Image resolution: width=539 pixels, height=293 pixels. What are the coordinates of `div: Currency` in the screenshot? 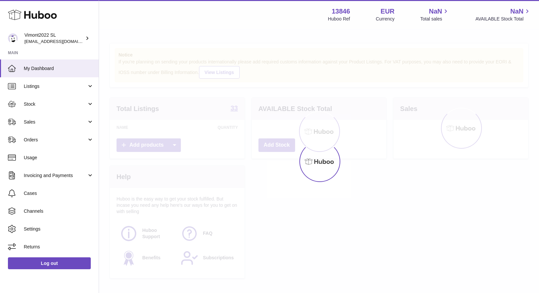 It's located at (385, 19).